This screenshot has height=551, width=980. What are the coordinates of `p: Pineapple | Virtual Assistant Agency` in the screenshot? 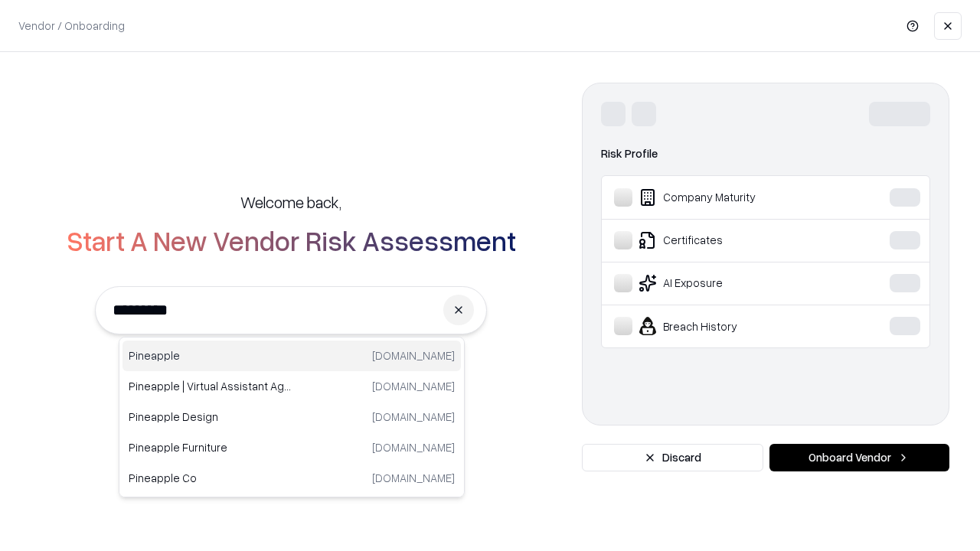 It's located at (210, 386).